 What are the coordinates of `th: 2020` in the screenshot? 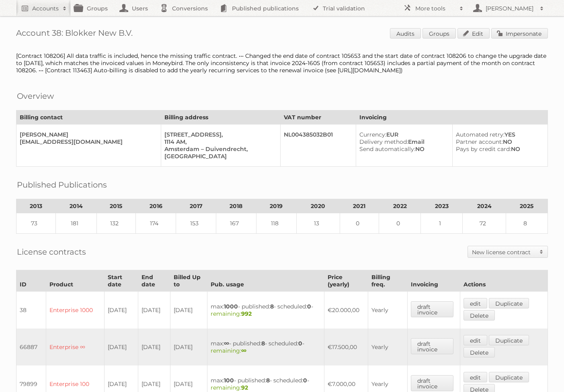 It's located at (318, 206).